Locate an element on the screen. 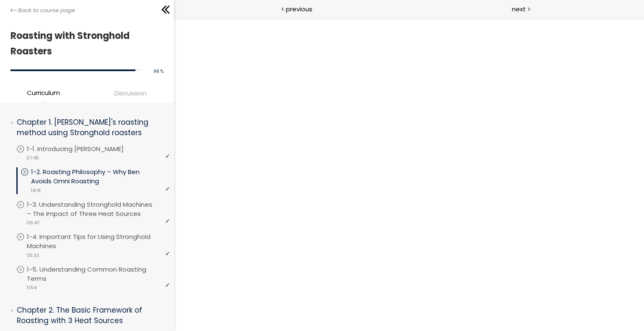 This screenshot has height=331, width=644. span: previous is located at coordinates (299, 9).